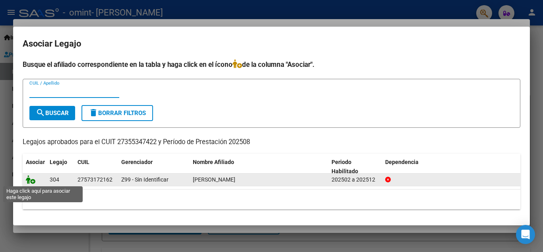 Image resolution: width=543 pixels, height=252 pixels. What do you see at coordinates (35, 167) in the screenshot?
I see `datatable-header-cell: Asociar` at bounding box center [35, 167].